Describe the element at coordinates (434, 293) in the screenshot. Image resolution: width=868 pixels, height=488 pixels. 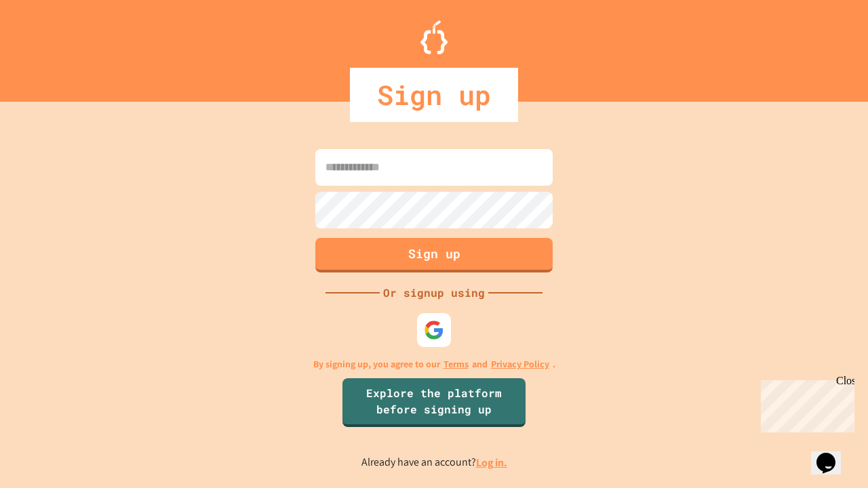
I see `div: Or signup using` at that location.